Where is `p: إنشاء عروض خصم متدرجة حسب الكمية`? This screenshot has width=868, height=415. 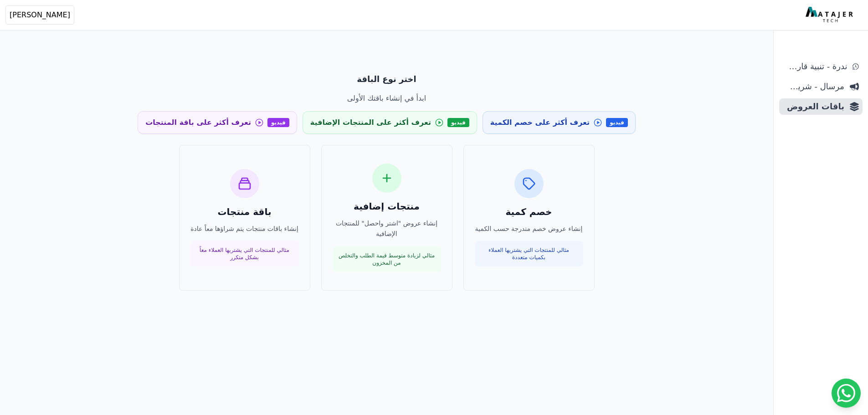
p: إنشاء عروض خصم متدرجة حسب الكمية is located at coordinates (529, 229).